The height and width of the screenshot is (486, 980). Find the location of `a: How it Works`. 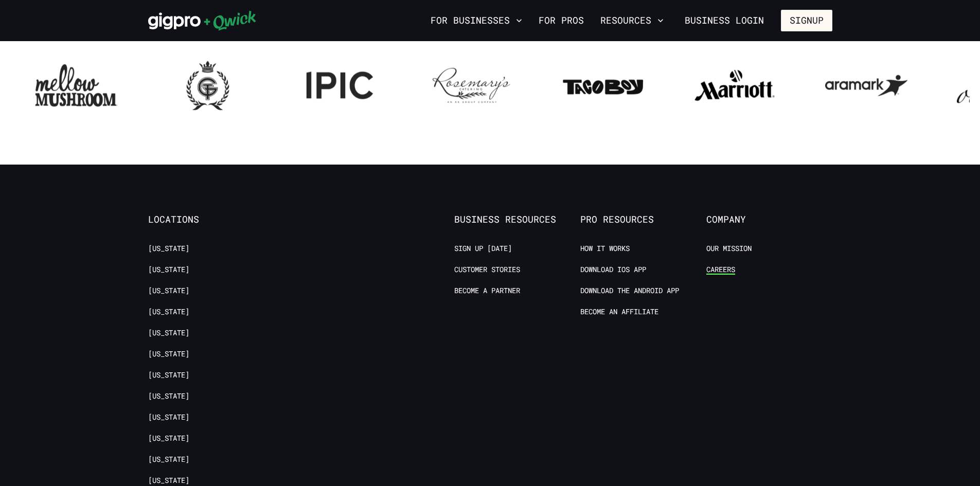

a: How it Works is located at coordinates (605, 248).